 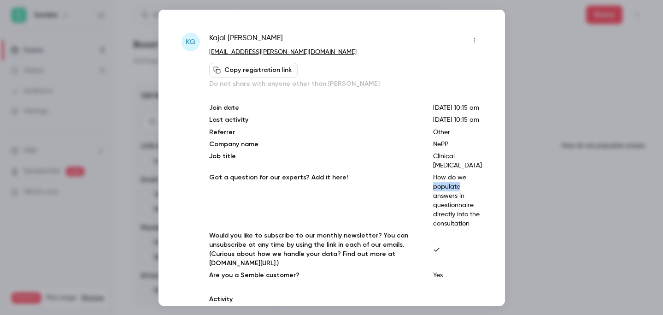 I want to click on p: Yes, so click(x=458, y=275).